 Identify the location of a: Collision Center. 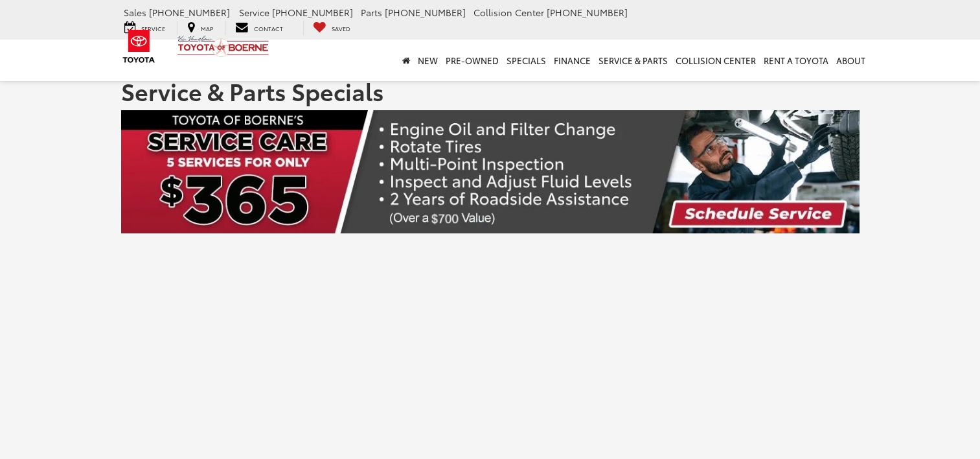
(716, 60).